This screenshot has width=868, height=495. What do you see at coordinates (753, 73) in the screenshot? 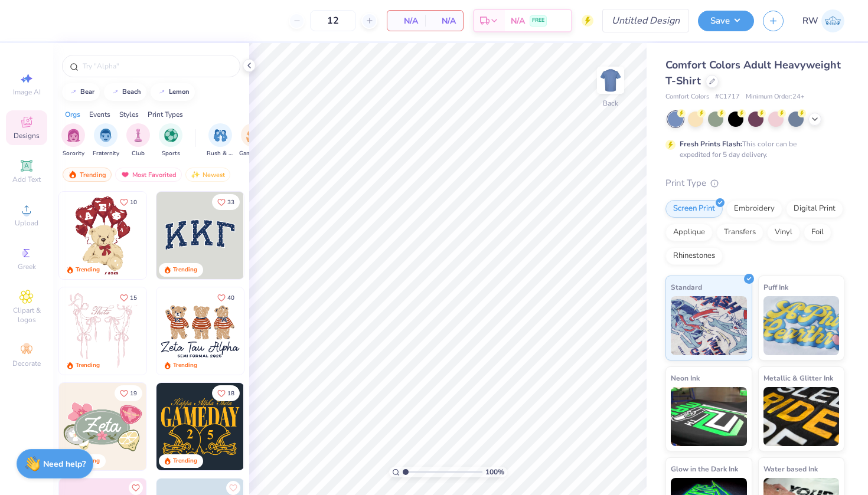
I see `span: Comfort Colors Adult Heavyweight T-Shirt` at bounding box center [753, 73].